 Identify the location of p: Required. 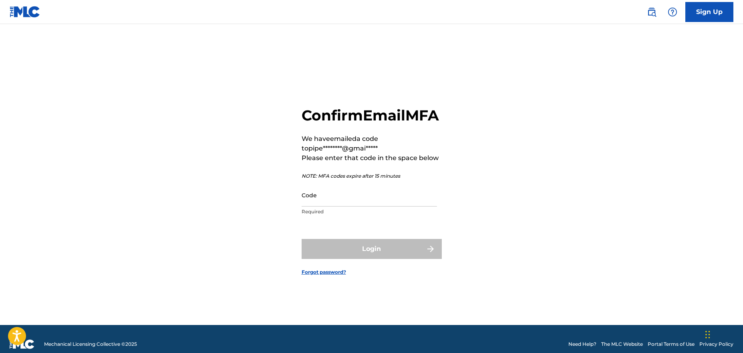
(369, 212).